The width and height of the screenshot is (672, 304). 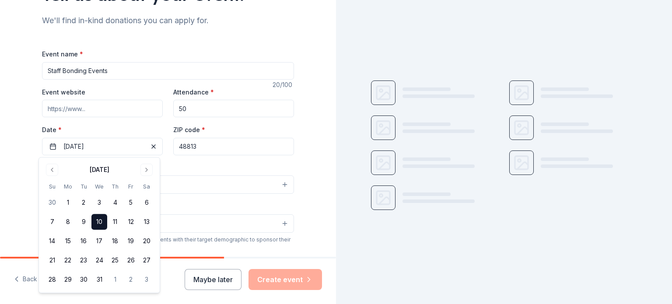 I want to click on label: Event name, so click(x=63, y=54).